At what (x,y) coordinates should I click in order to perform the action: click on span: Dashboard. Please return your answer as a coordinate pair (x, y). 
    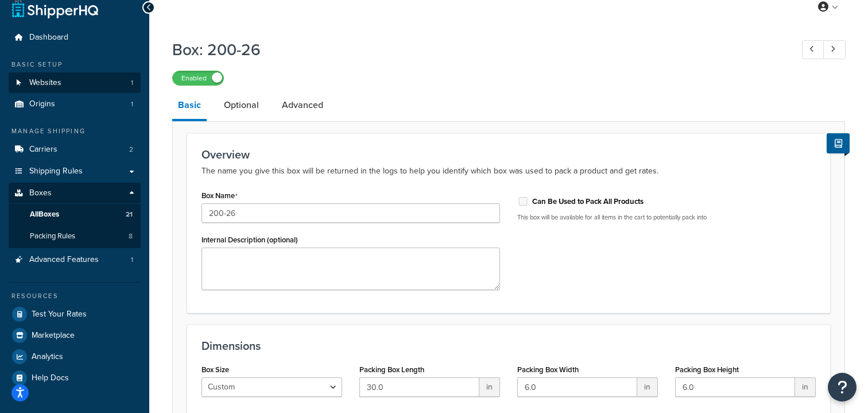
    Looking at the image, I should click on (49, 37).